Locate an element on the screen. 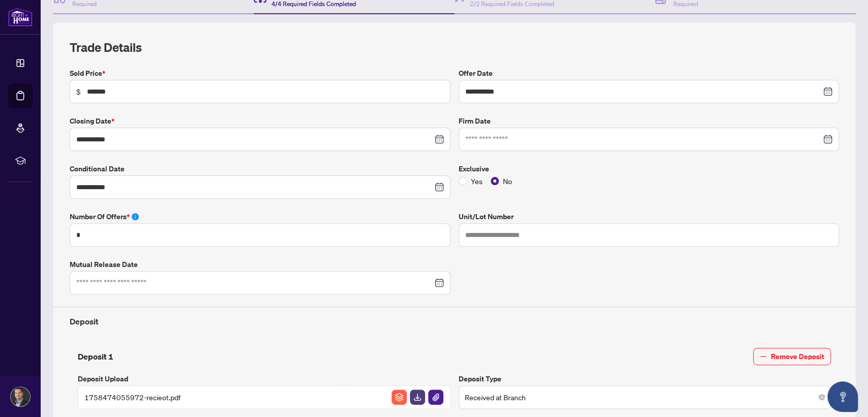 Image resolution: width=868 pixels, height=417 pixels. span: 1758474055972-recieot.pdf is located at coordinates (132, 397).